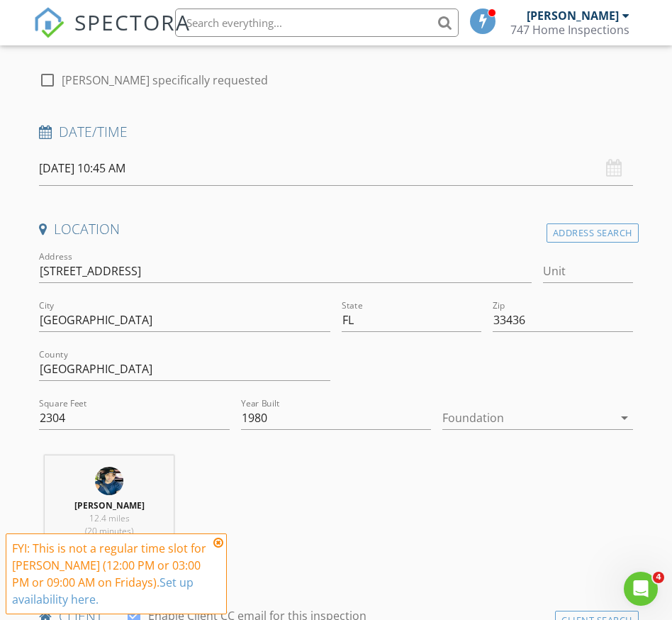  I want to click on h4: Date/Time, so click(336, 132).